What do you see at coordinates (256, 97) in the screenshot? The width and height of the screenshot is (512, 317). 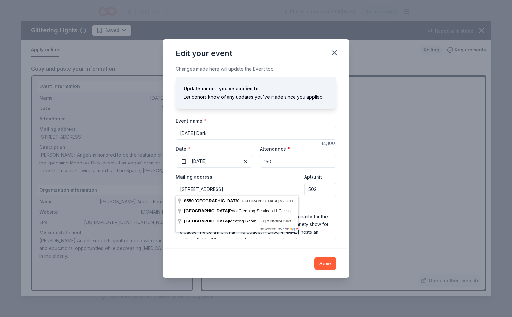 I see `div: Let donors know of any updates you've made since you applied.` at bounding box center [256, 97].